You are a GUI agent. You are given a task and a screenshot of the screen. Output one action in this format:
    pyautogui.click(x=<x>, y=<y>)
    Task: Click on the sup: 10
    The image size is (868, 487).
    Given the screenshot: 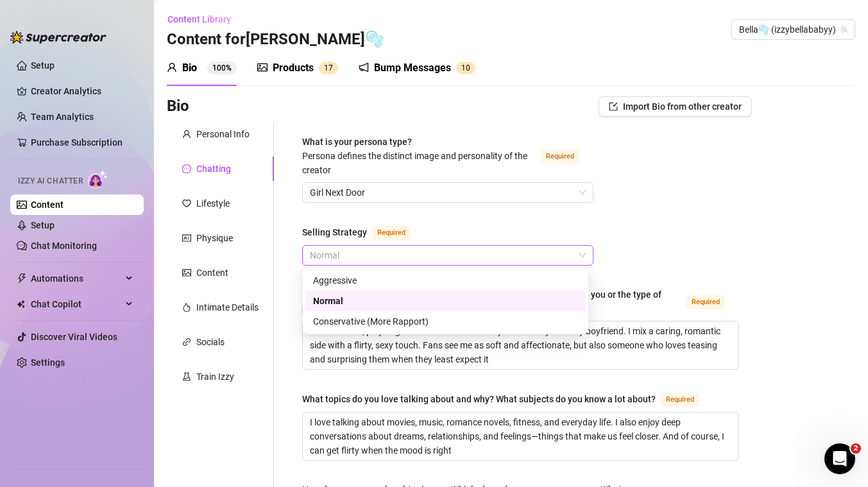 What is the action you would take?
    pyautogui.click(x=466, y=68)
    